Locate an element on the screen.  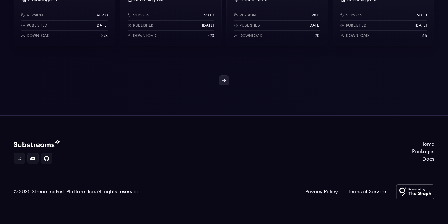
p: v0.1.3 is located at coordinates (421, 15).